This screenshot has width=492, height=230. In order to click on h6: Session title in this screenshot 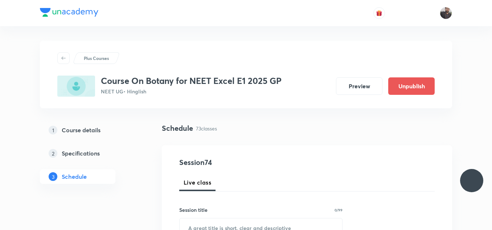, I will do `click(194, 209)`.